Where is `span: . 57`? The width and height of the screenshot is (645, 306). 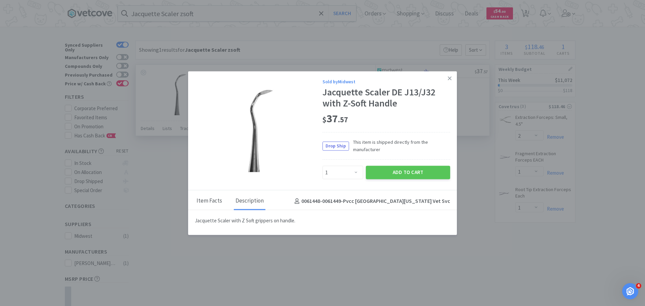 span: . 57 is located at coordinates (343, 120).